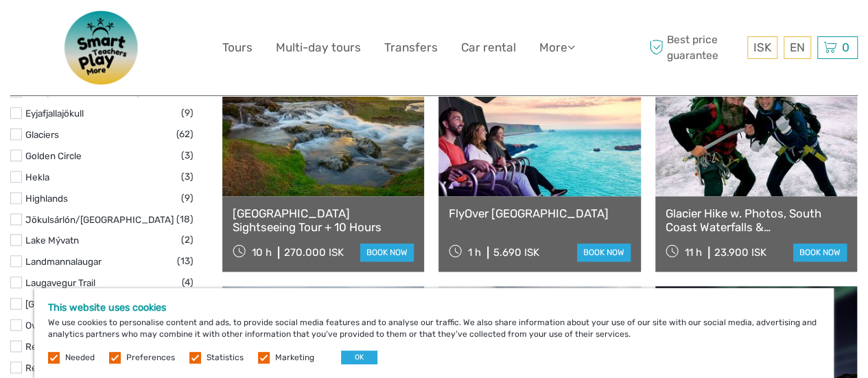  Describe the element at coordinates (740, 252) in the screenshot. I see `div: 23.900 ISK` at that location.